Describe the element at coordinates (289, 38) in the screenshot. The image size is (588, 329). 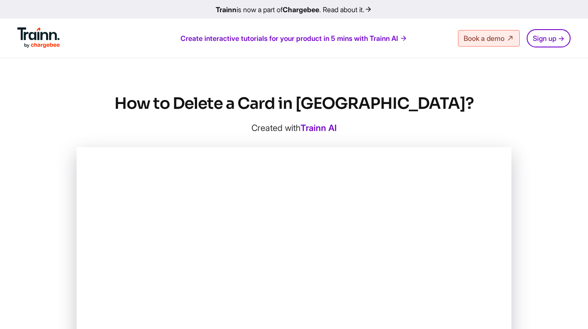
I see `span: Create interactive tutorials for your product in 5 mins with Trainn AI` at that location.